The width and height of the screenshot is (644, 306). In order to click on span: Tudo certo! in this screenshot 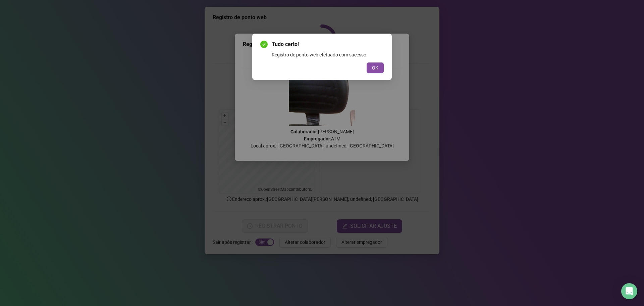, I will do `click(328, 44)`.